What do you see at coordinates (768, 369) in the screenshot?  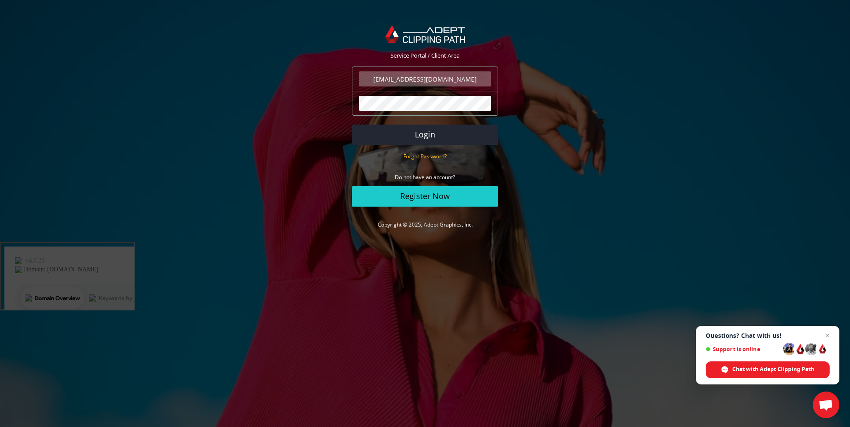 I see `div: Chat with Adept Clipping Path` at bounding box center [768, 369].